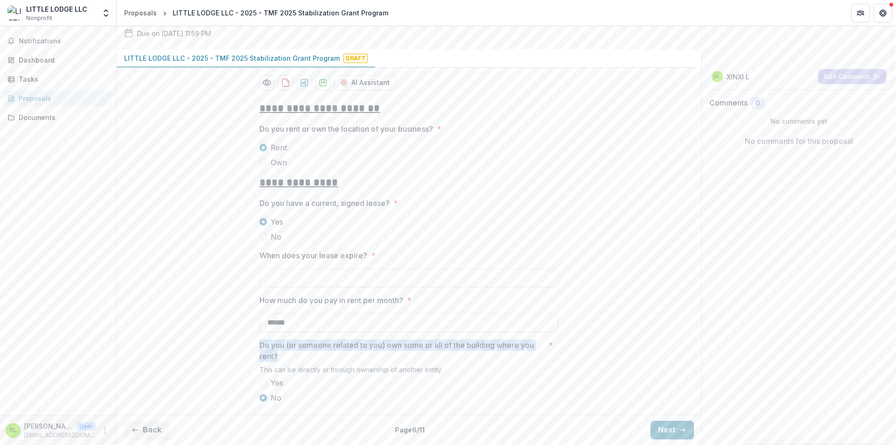  What do you see at coordinates (62, 79) in the screenshot?
I see `div: Tasks` at bounding box center [62, 79].